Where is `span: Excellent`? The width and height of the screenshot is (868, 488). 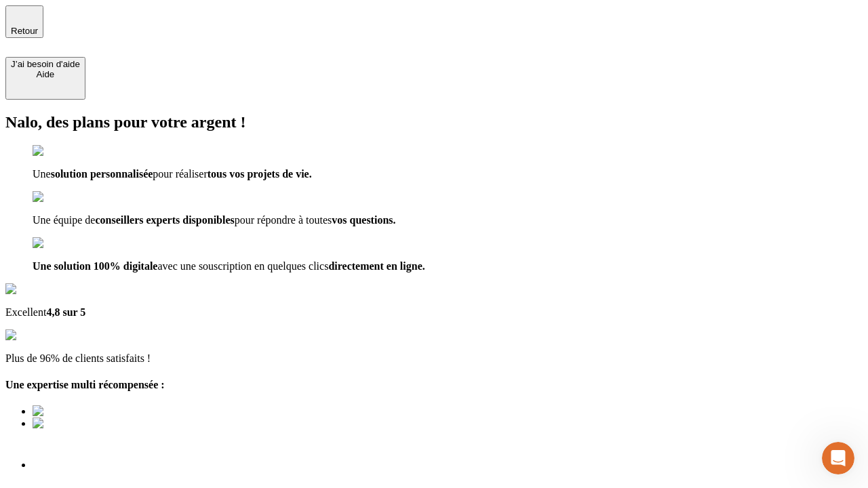 span: Excellent is located at coordinates (26, 312).